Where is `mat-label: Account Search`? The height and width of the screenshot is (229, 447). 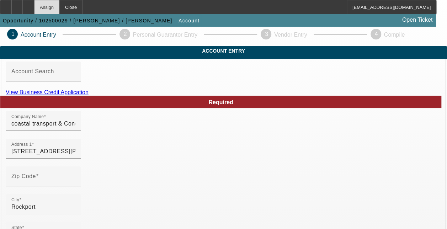 mat-label: Account Search is located at coordinates (33, 71).